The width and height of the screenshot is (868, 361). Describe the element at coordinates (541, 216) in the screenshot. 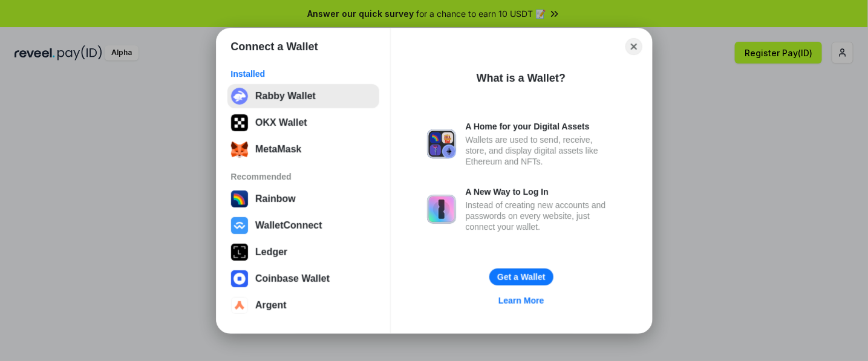

I see `div: Instead of creating new accounts and passwords on every website, just connect your wallet.` at that location.